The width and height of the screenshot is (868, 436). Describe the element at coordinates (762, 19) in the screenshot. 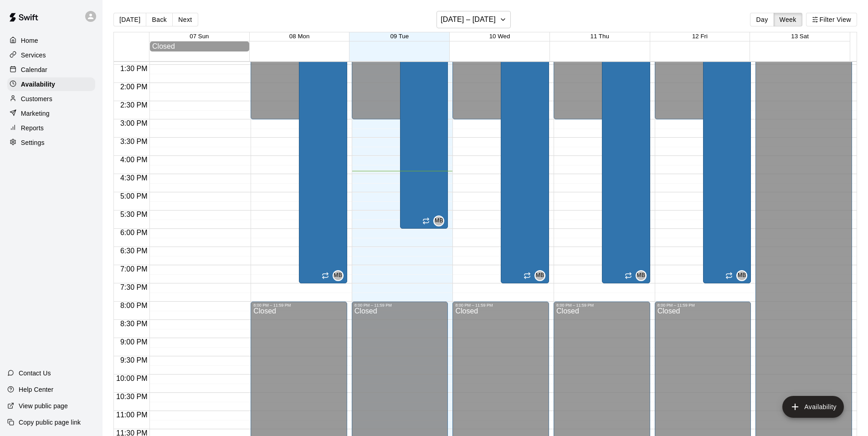

I see `button: Day` at that location.